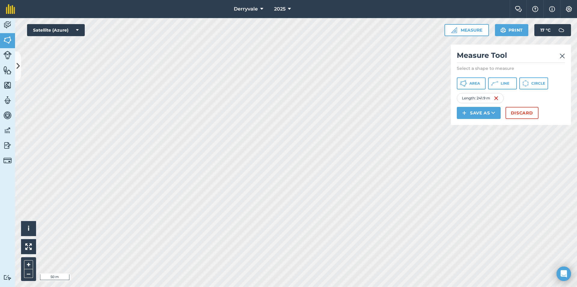 This screenshot has width=577, height=287. I want to click on span: 17 ° C, so click(546, 30).